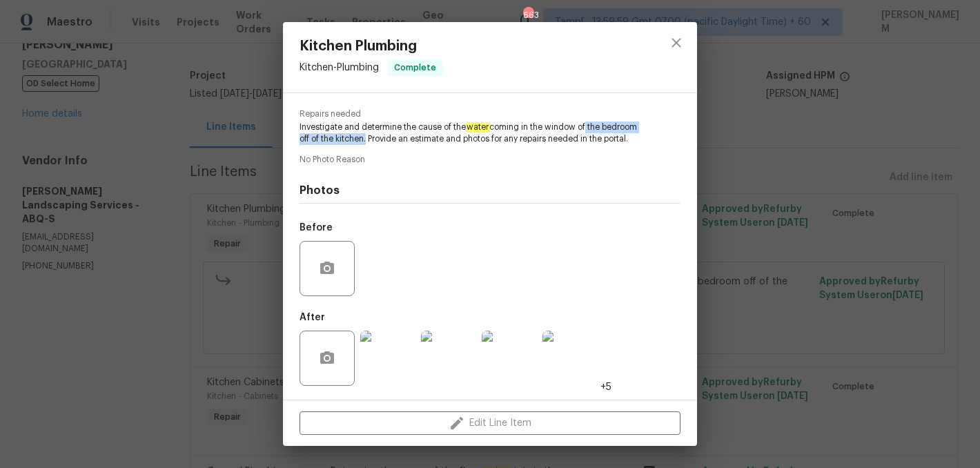 This screenshot has width=980, height=468. What do you see at coordinates (477, 127) in the screenshot?
I see `em: water` at bounding box center [477, 127].